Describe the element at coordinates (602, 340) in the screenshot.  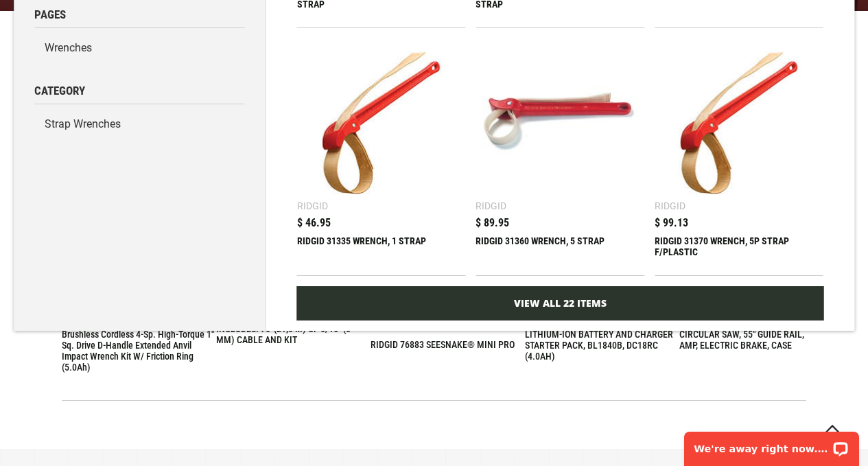
I see `a: MAKITA BL1840BDC1 18V LXT® LITHIUM-ION BATTERY AND CHARGER STARTER PACK, BL1840B, DC18RC (4.0AH)` at that location.